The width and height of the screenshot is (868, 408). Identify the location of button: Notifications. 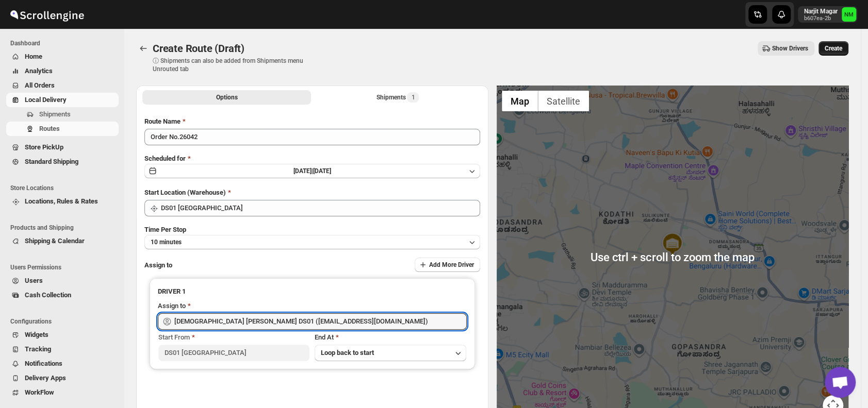
(62, 364).